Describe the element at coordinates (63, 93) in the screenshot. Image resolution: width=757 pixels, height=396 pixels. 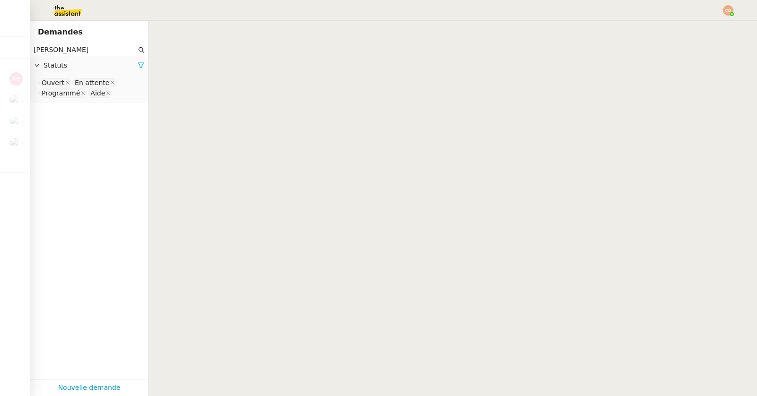
I see `nz-select-item: Programmé` at that location.